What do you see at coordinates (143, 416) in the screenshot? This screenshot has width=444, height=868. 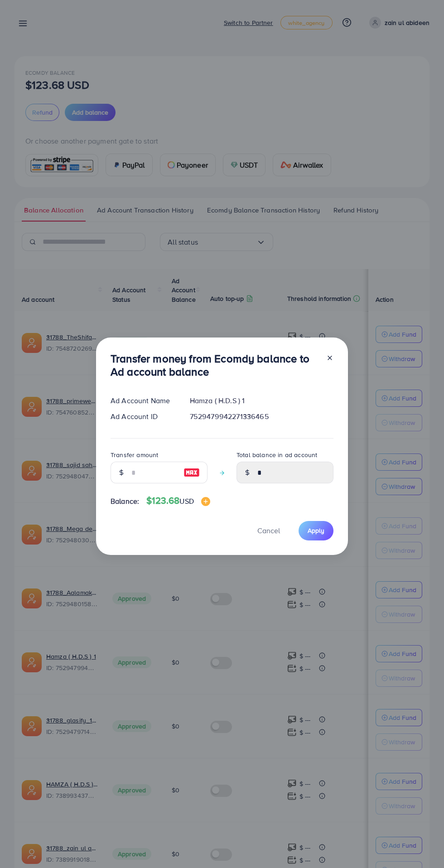 I see `div: Ad Account ID` at bounding box center [143, 416].